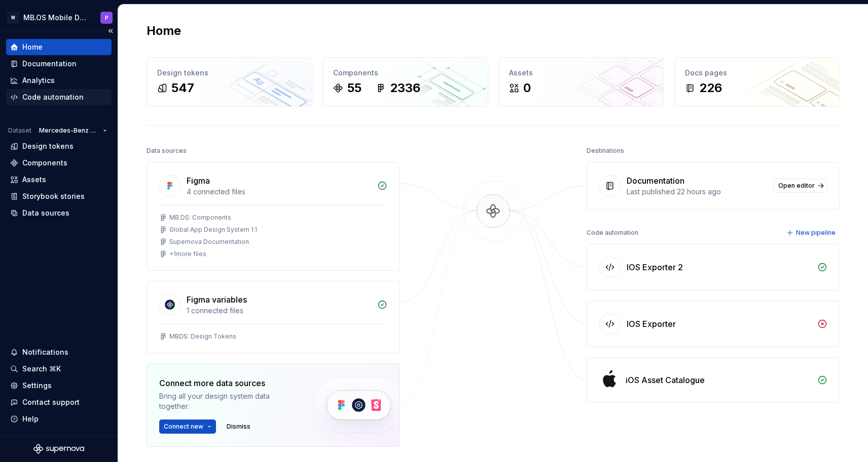  I want to click on button: Connect new, so click(187, 427).